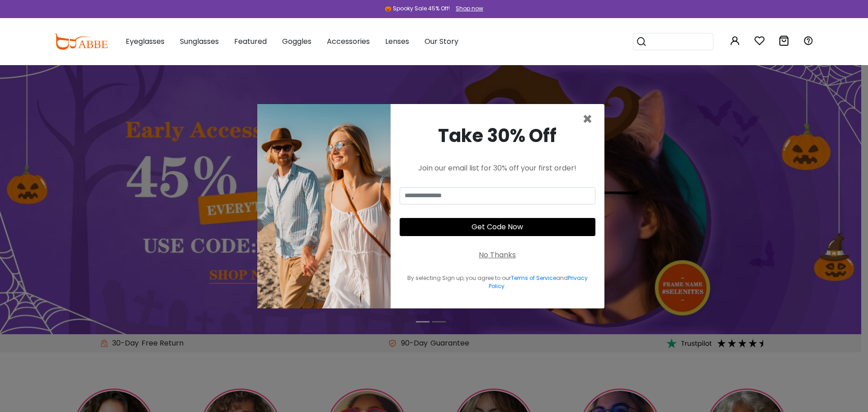  Describe the element at coordinates (587, 119) in the screenshot. I see `button: Close` at that location.